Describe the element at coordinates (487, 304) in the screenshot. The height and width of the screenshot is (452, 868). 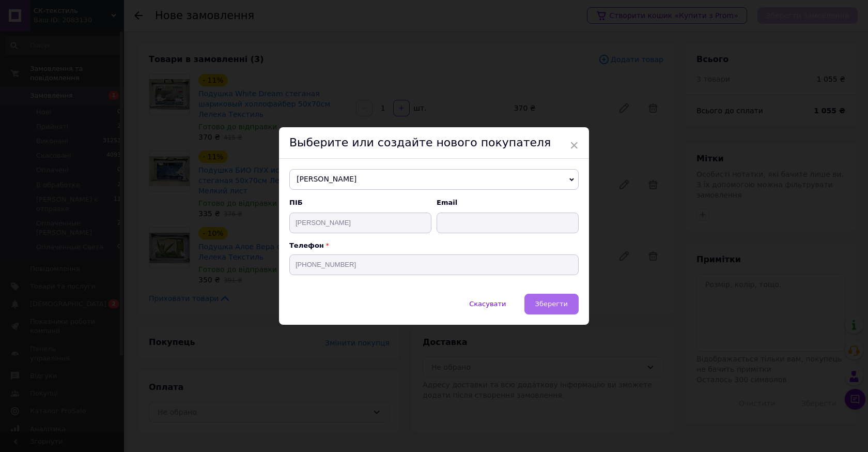
I see `span: Скасувати` at that location.